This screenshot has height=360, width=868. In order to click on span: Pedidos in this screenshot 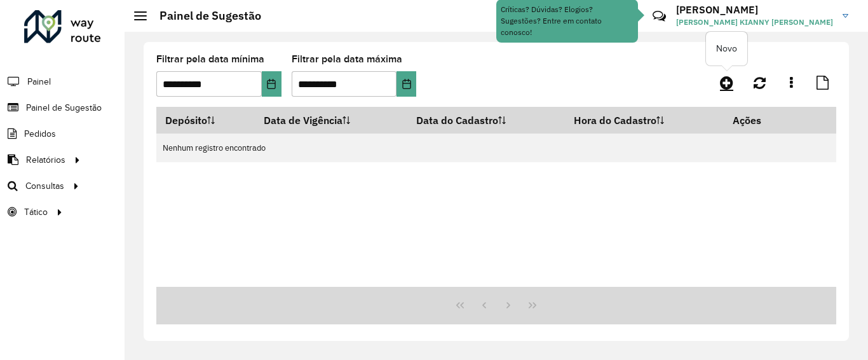, I will do `click(40, 133)`.